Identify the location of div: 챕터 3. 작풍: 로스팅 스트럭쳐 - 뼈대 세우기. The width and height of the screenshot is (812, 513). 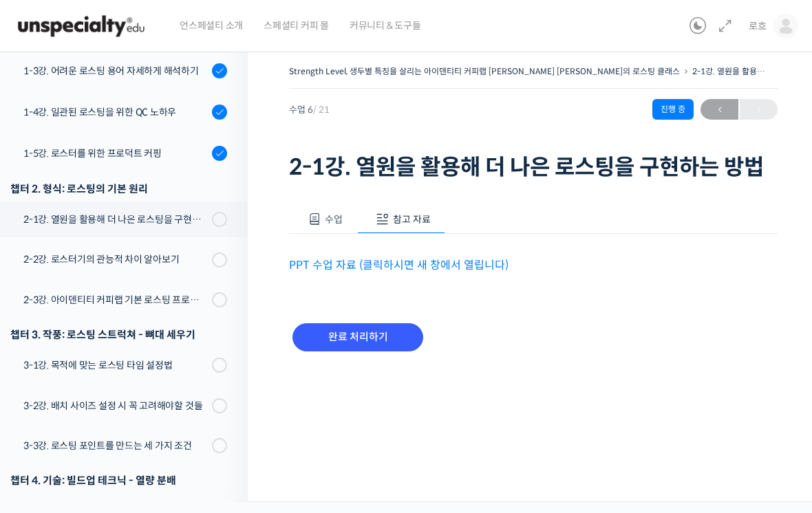
(118, 334).